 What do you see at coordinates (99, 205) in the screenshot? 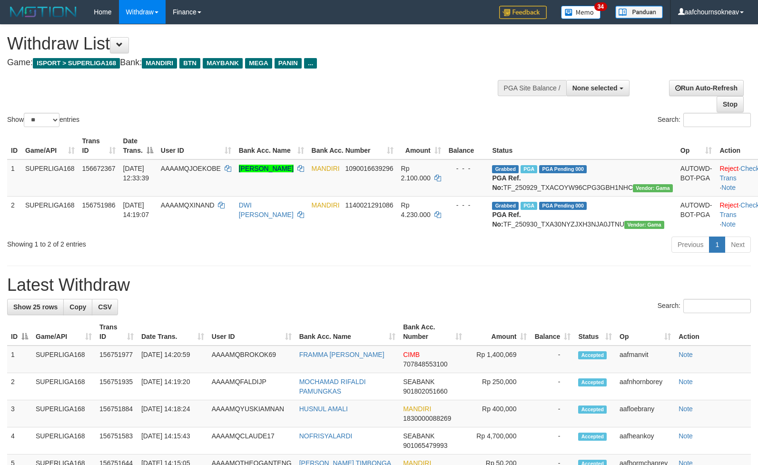
I see `span: 156751986` at bounding box center [99, 205].